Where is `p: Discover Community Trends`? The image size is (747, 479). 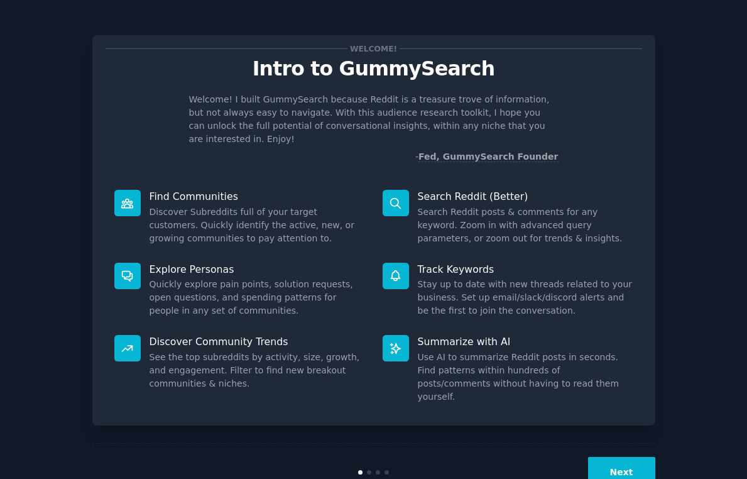
p: Discover Community Trends is located at coordinates (257, 341).